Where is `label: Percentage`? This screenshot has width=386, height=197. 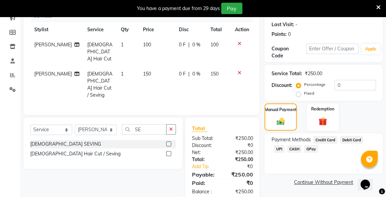
label: Percentage is located at coordinates (314, 84).